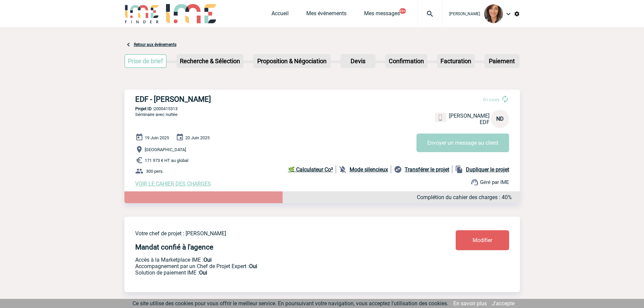  Describe the element at coordinates (491, 100) in the screenshot. I see `span: En cours` at that location.